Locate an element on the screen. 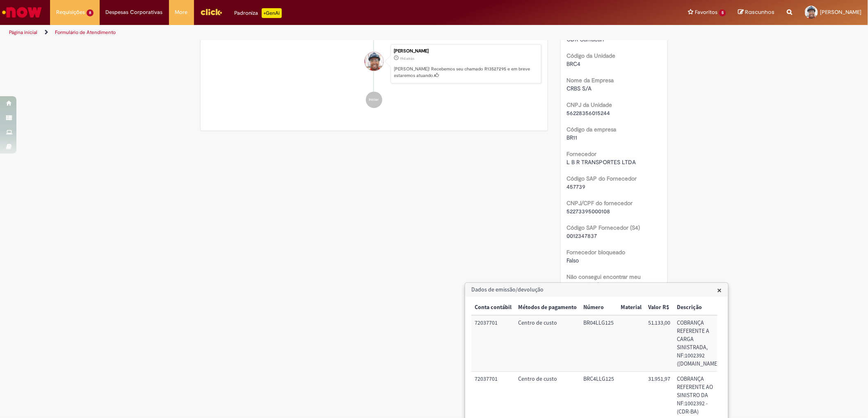 This screenshot has width=868, height=418. div: Diego Dos Santos Pinheiro Silva is located at coordinates (374, 61).